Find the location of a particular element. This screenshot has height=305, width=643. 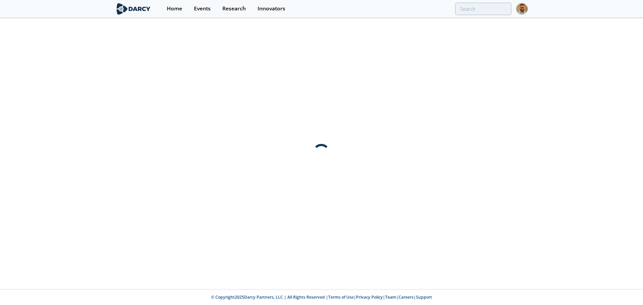

a: Privacy Policy is located at coordinates (369, 297).